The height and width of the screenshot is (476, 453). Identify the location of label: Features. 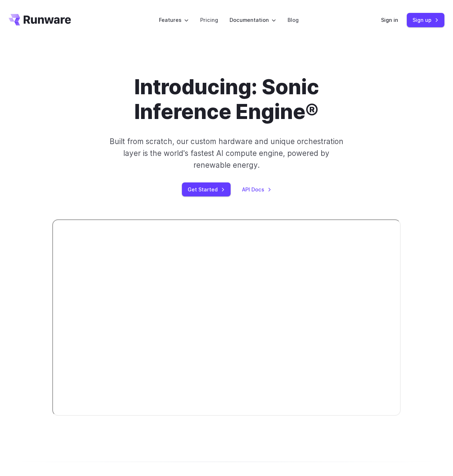
(174, 20).